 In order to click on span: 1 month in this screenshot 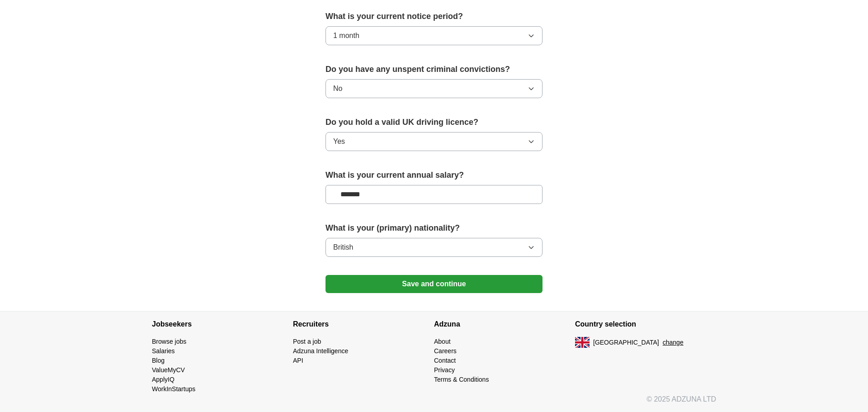, I will do `click(346, 36)`.